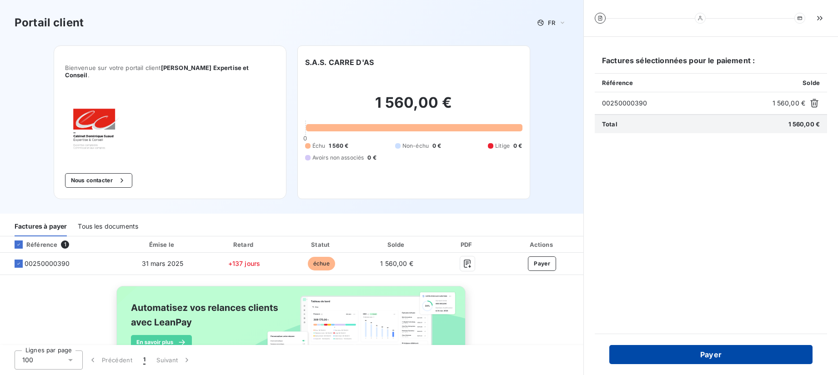 Image resolution: width=838 pixels, height=375 pixels. I want to click on span: FR, so click(552, 23).